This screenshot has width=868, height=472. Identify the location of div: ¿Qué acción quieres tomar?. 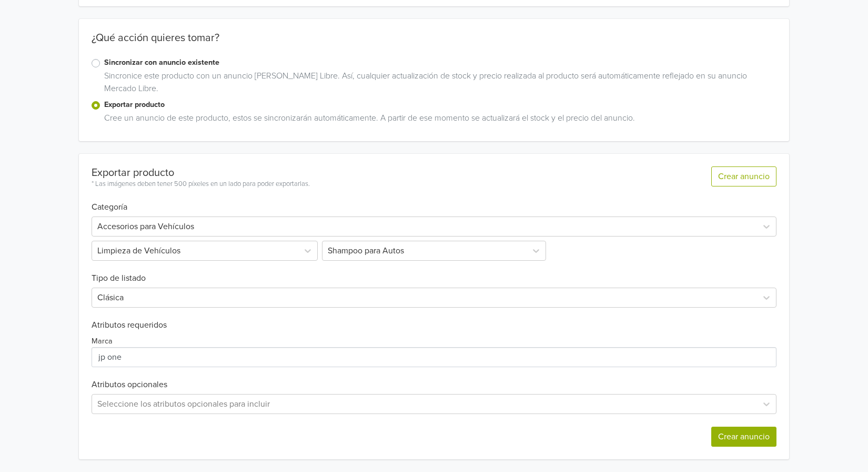
(434, 44).